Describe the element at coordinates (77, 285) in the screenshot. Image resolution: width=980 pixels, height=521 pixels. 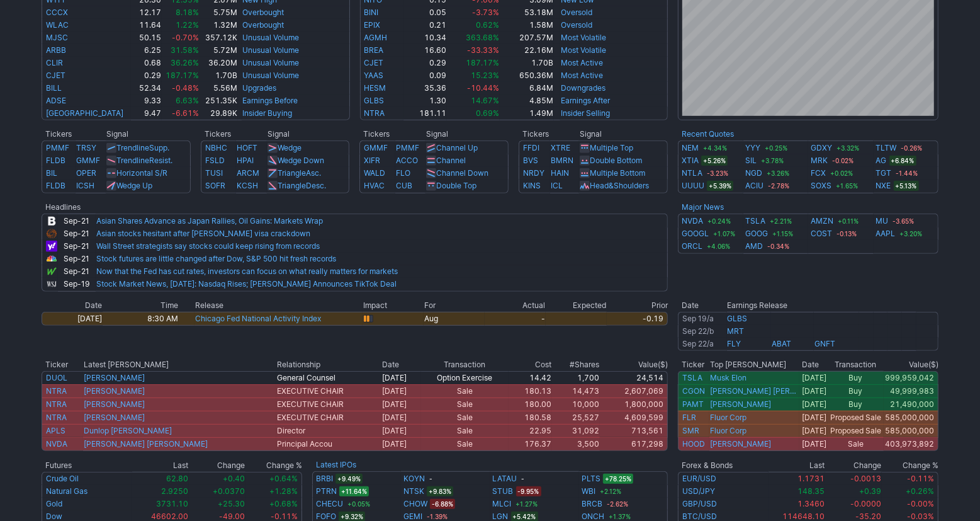
I see `td: Sep-19` at that location.